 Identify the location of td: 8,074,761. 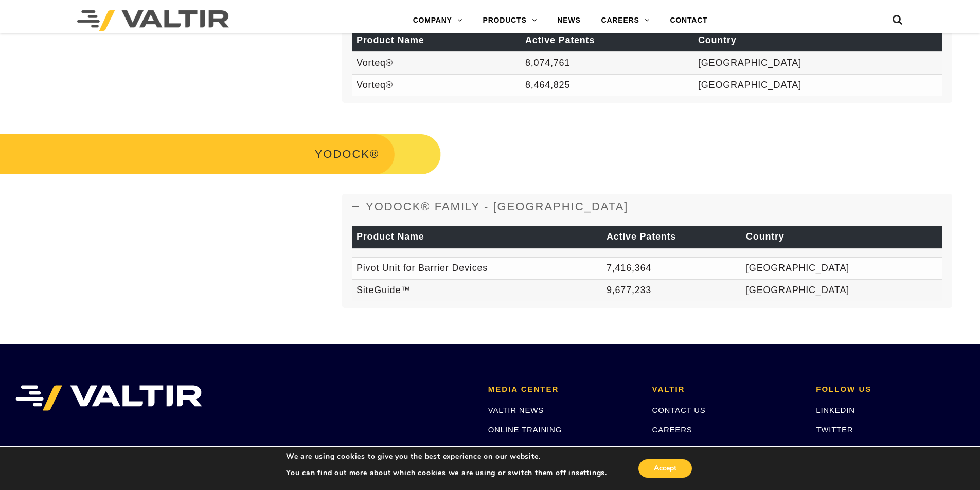
(608, 63).